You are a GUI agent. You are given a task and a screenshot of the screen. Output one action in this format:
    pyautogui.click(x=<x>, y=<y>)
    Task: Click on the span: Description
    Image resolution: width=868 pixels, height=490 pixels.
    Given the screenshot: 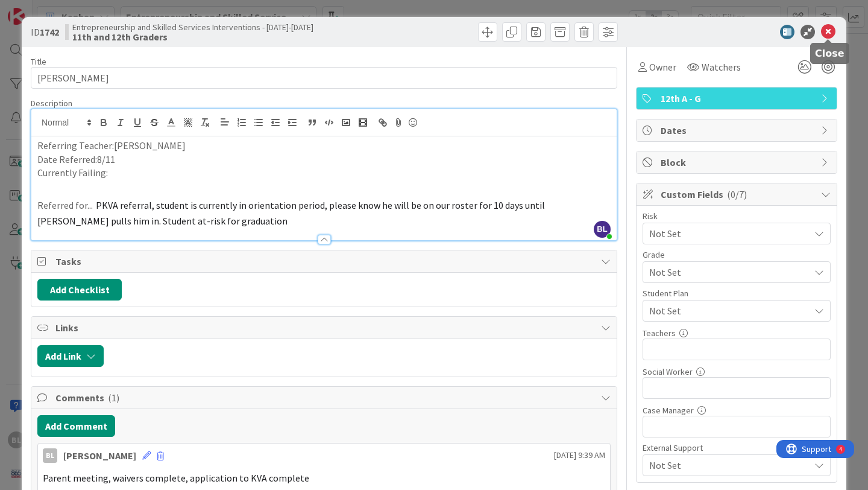 What is the action you would take?
    pyautogui.click(x=51, y=103)
    